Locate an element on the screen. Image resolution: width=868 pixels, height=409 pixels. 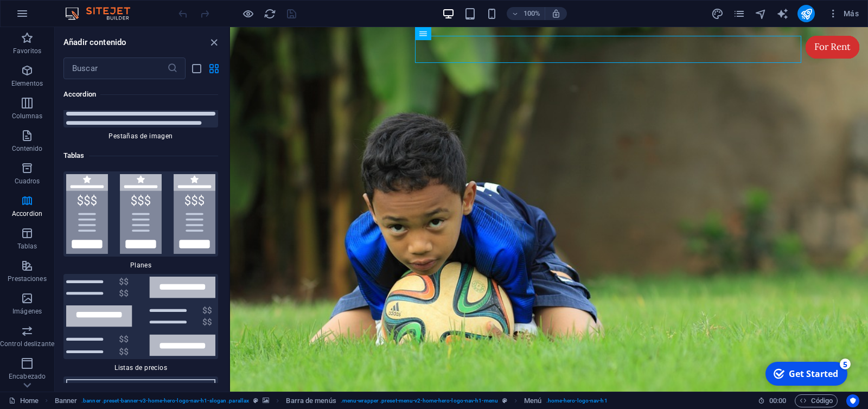
button: list-view is located at coordinates (196, 68).